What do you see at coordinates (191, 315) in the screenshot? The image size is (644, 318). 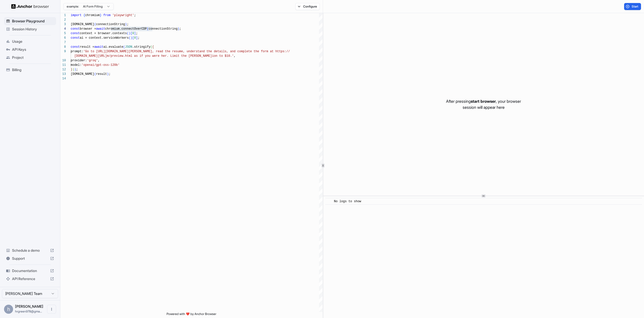 I see `span: Powered with ❤️ by Anchor Browser` at bounding box center [191, 315].